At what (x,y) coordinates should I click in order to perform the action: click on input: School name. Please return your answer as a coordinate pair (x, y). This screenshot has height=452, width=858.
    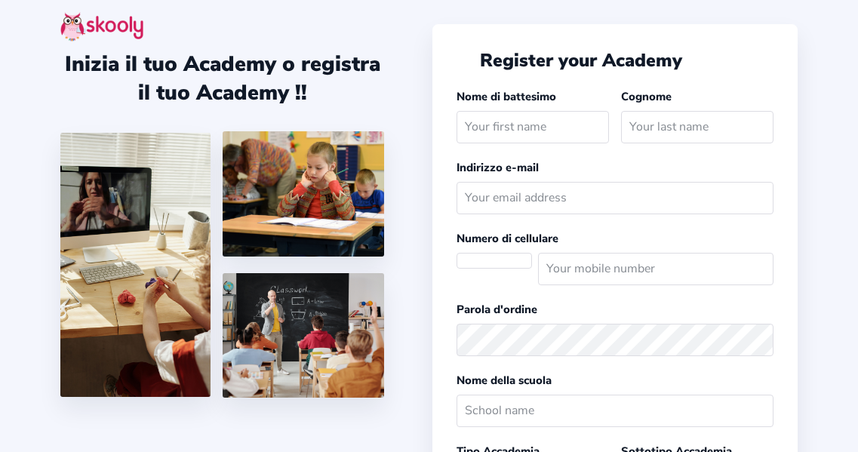
    Looking at the image, I should click on (615, 411).